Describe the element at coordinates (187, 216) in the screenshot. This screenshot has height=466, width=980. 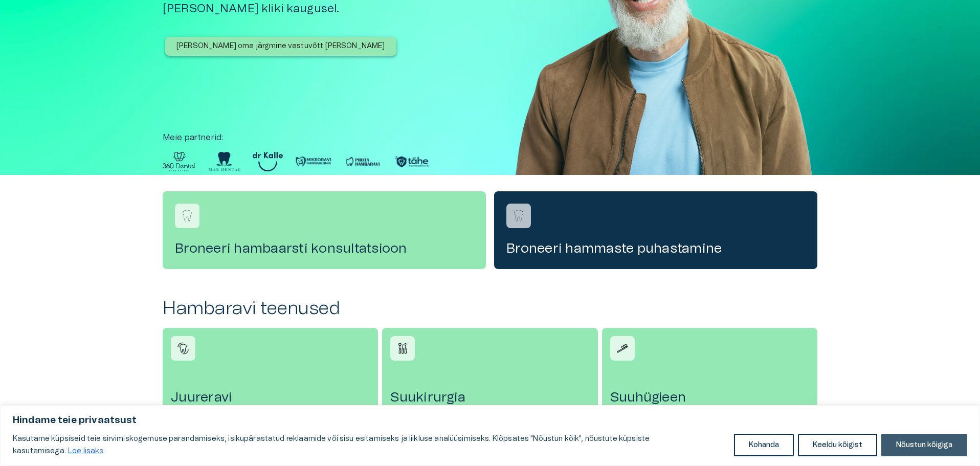
I see `img: Broneeri hambaarsti konsultatsioon logo` at that location.